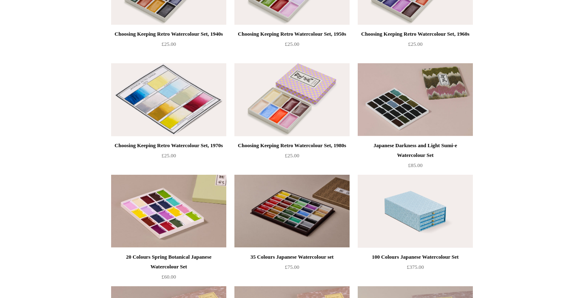 The height and width of the screenshot is (298, 584). Describe the element at coordinates (169, 277) in the screenshot. I see `span: £60.00` at that location.